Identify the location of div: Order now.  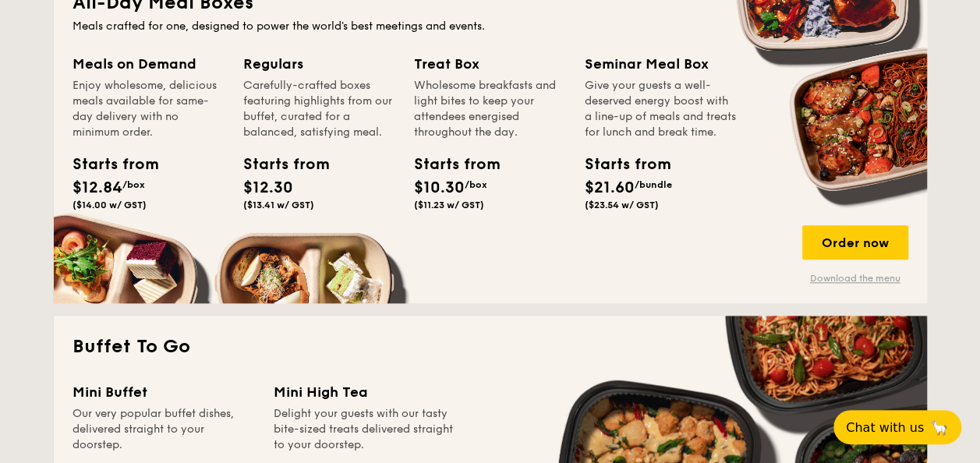
(856, 242).